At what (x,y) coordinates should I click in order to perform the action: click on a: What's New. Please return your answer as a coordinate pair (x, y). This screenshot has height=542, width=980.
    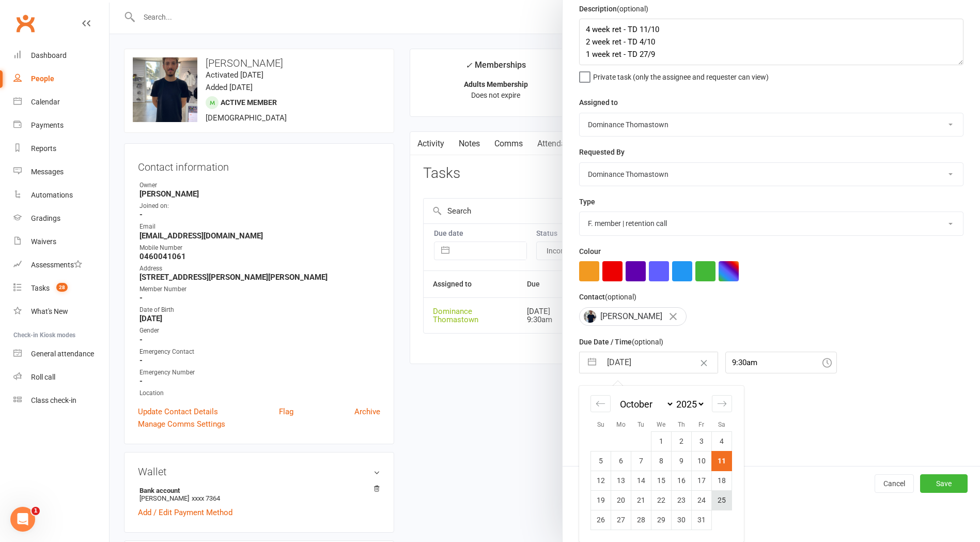
    Looking at the image, I should click on (61, 311).